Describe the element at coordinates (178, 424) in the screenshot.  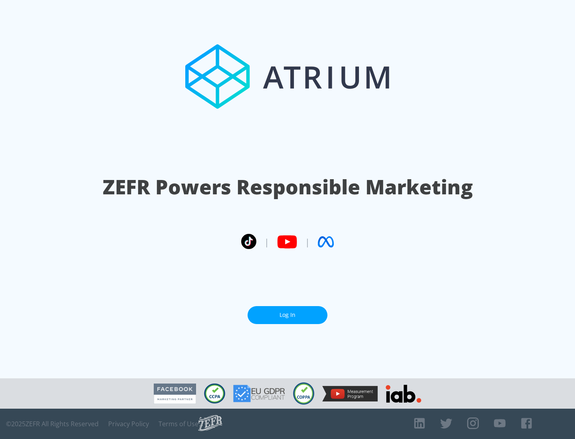
I see `a: Terms of Use` at that location.